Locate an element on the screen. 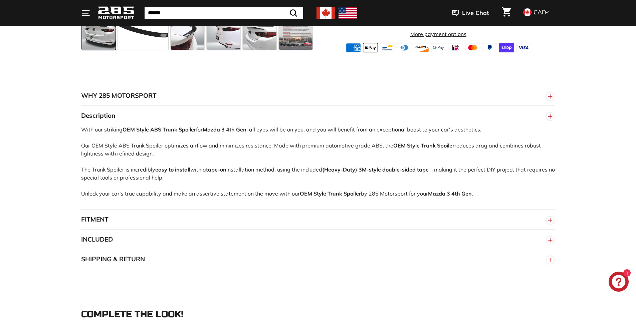 The height and width of the screenshot is (320, 636). div: With our striking for , all eyes will be on you, and you will benefit from an exceptional boost t... is located at coordinates (318, 167).